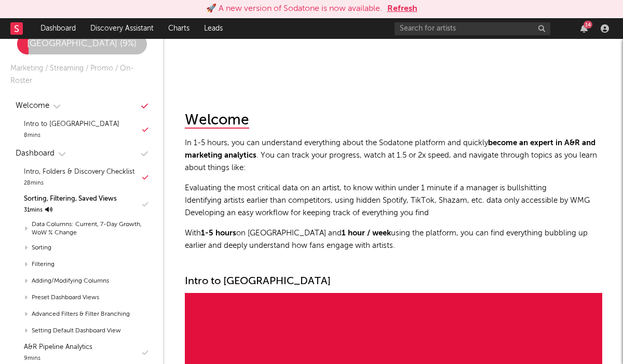  What do you see at coordinates (394, 201) in the screenshot?
I see `li: Identifying artists earlier than competitors, using hidden Spotify, TikTok, Shazam, etc. data onl...` at bounding box center [394, 201].